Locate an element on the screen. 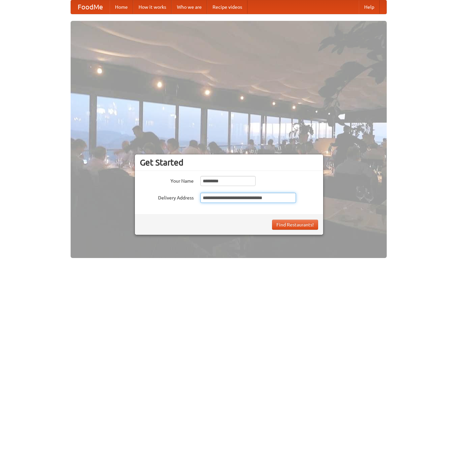 The image size is (457, 476). a: How it works is located at coordinates (152, 7).